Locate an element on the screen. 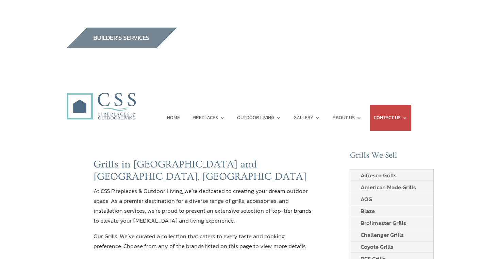  a: Challenger Grills is located at coordinates (382, 235).